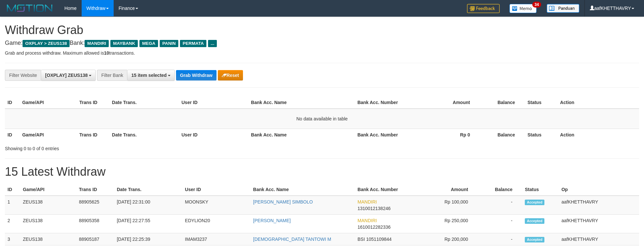  Describe the element at coordinates (483, 8) in the screenshot. I see `img: Feedback.jpg` at that location.